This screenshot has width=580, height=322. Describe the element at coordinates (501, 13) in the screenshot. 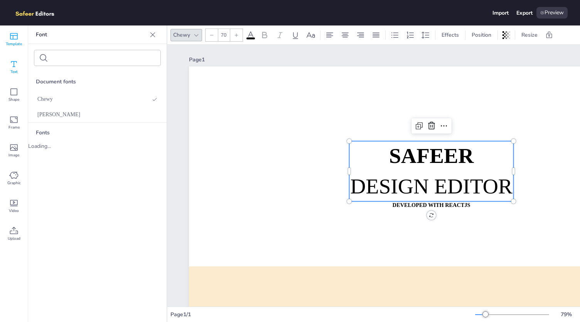

I see `div: Import` at that location.